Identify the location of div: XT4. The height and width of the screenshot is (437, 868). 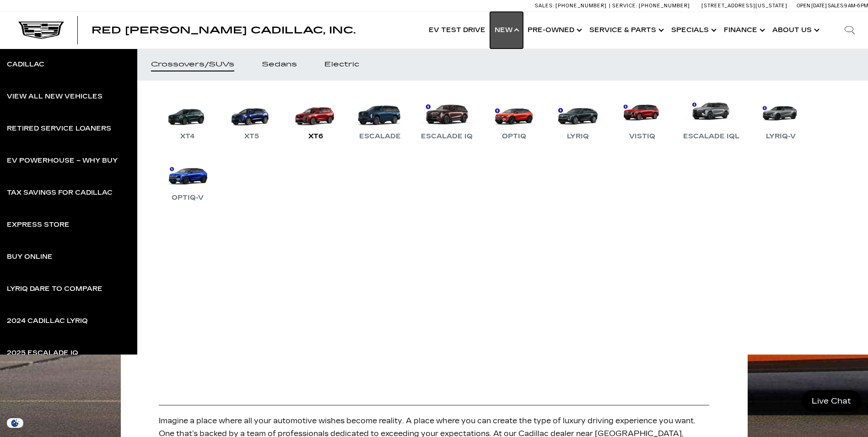
(187, 136).